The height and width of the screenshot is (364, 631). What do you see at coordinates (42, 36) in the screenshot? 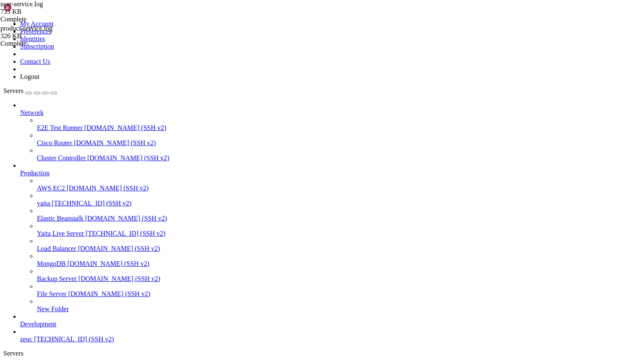
I see `div: 326 KB` at bounding box center [42, 36].